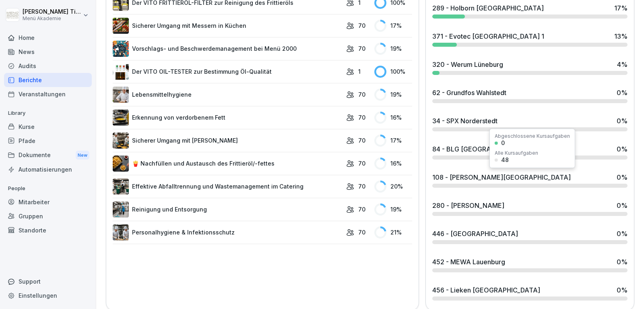 The image size is (644, 309). I want to click on a: Standorte, so click(48, 230).